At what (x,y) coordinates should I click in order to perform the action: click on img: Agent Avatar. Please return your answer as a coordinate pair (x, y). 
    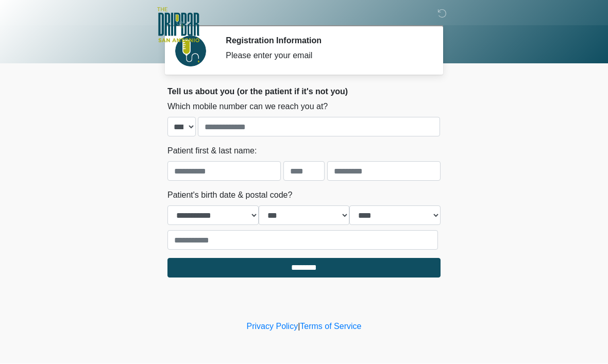
    Looking at the image, I should click on (191, 51).